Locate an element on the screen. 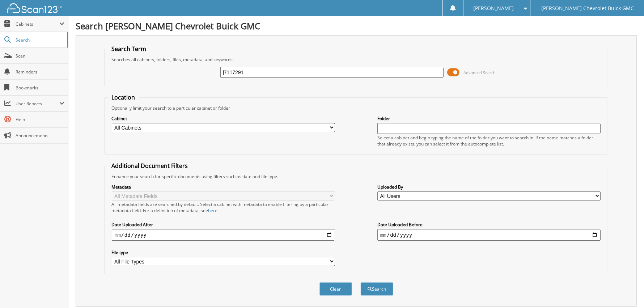 The width and height of the screenshot is (644, 308). legend: Location is located at coordinates (123, 97).